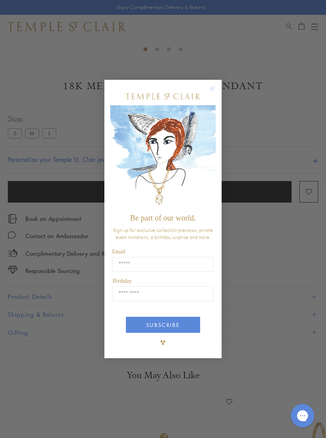 This screenshot has height=438, width=326. I want to click on img: Temple St. Clair, so click(163, 96).